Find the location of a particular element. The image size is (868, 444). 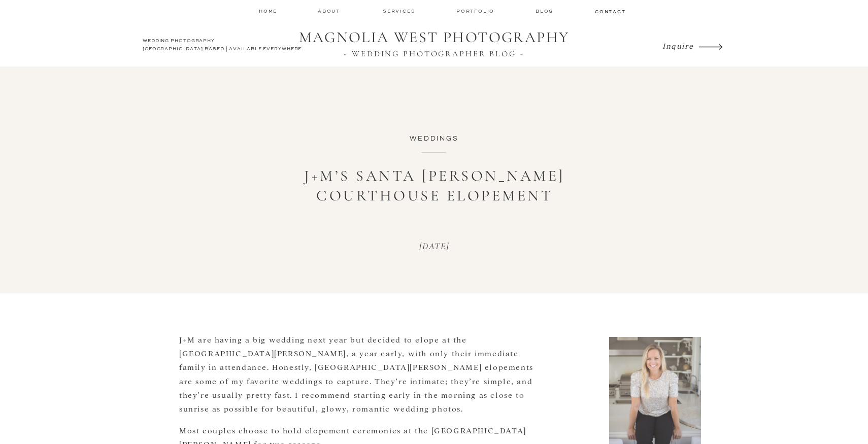

a: ~ WEDDING PHOTOGRAPHER BLOG ~ is located at coordinates (434, 54).